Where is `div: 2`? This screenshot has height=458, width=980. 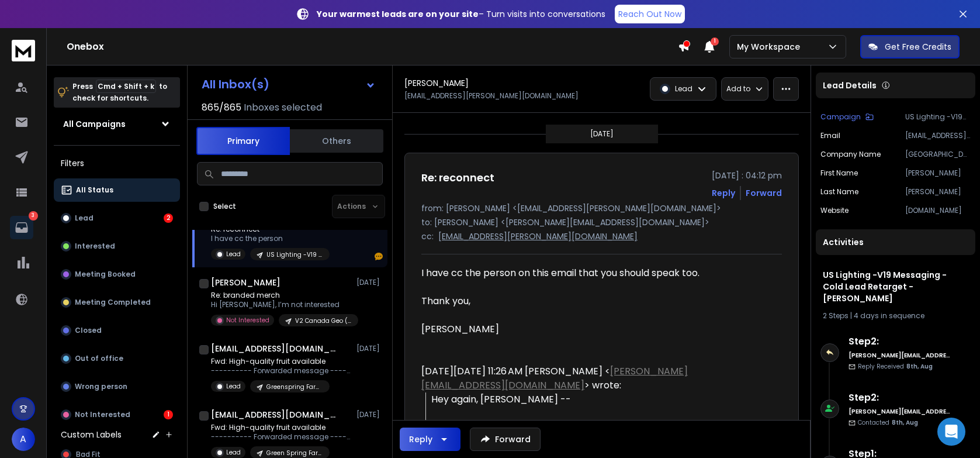 div: 2 is located at coordinates (168, 218).